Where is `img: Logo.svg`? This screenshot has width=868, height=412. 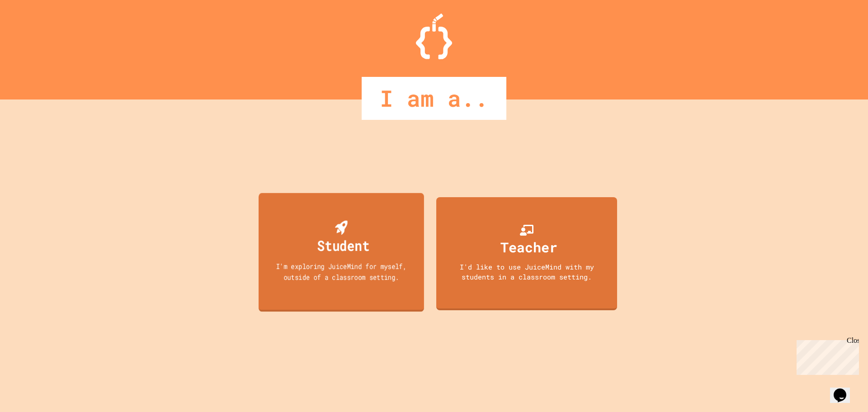 img: Logo.svg is located at coordinates (434, 36).